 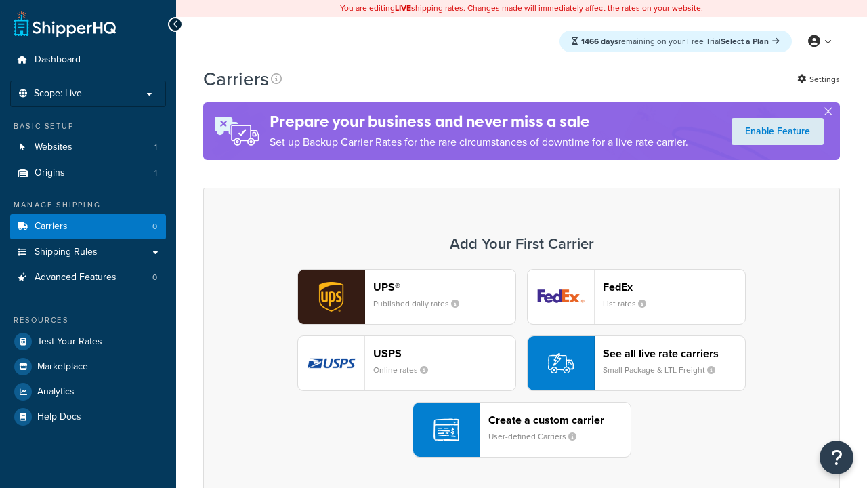 What do you see at coordinates (88, 173) in the screenshot?
I see `a: Origins 1` at bounding box center [88, 173].